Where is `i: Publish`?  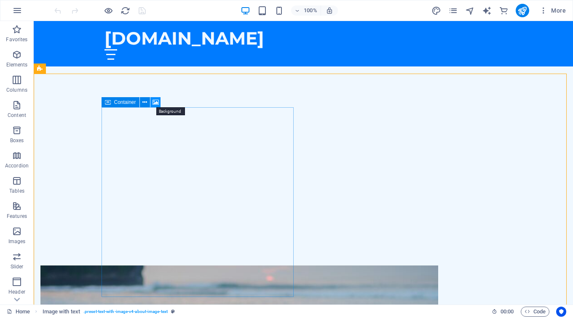 i: Publish is located at coordinates (522, 11).